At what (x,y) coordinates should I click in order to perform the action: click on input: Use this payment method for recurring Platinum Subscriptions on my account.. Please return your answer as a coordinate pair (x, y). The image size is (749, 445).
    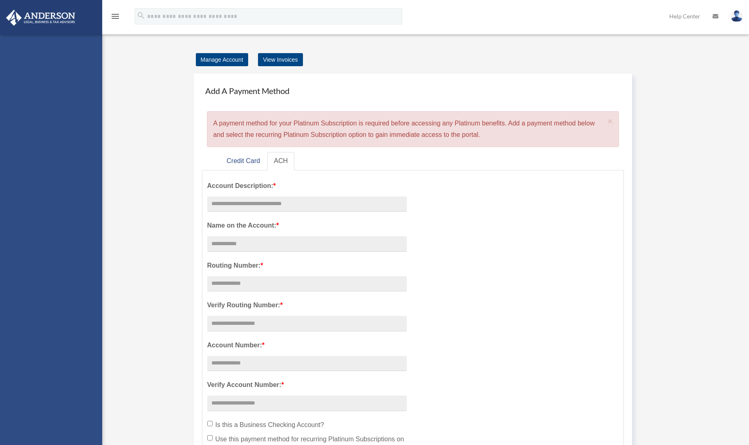
    Looking at the image, I should click on (210, 438).